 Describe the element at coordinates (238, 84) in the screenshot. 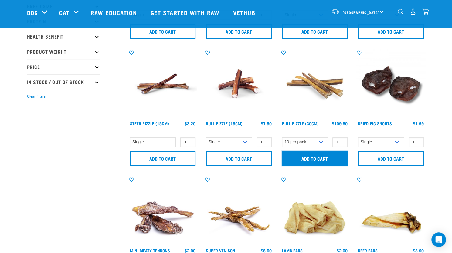

I see `img: Bull Pizzle` at that location.